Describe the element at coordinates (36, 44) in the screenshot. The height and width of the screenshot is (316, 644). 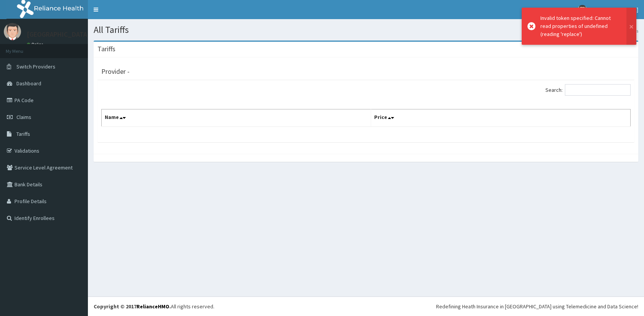
I see `a: Online` at that location.